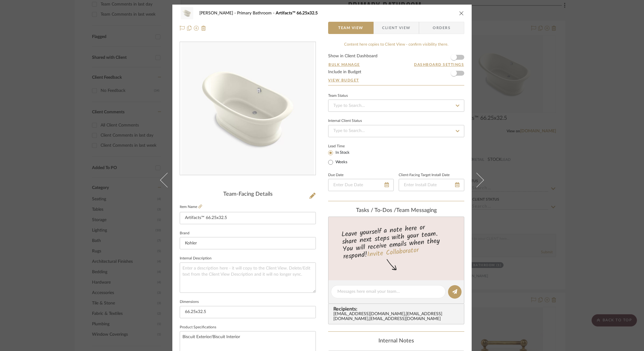 The height and width of the screenshot is (351, 644). I want to click on input: Enter Due Date, so click(360, 185).